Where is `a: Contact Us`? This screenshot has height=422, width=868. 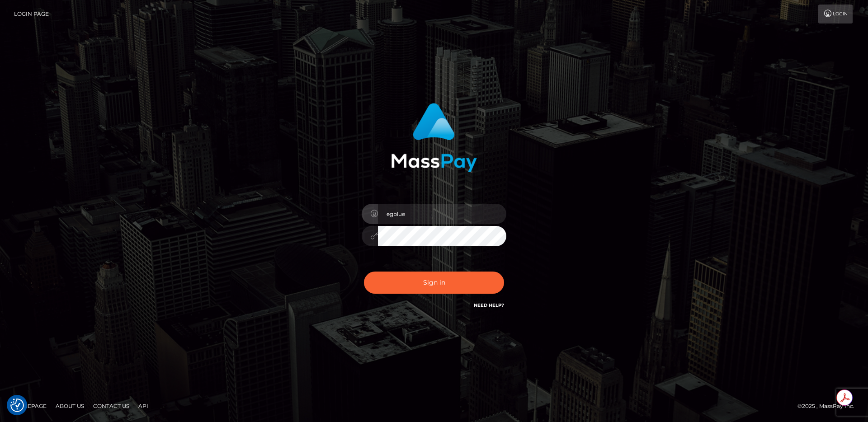
a: Contact Us is located at coordinates (112, 406).